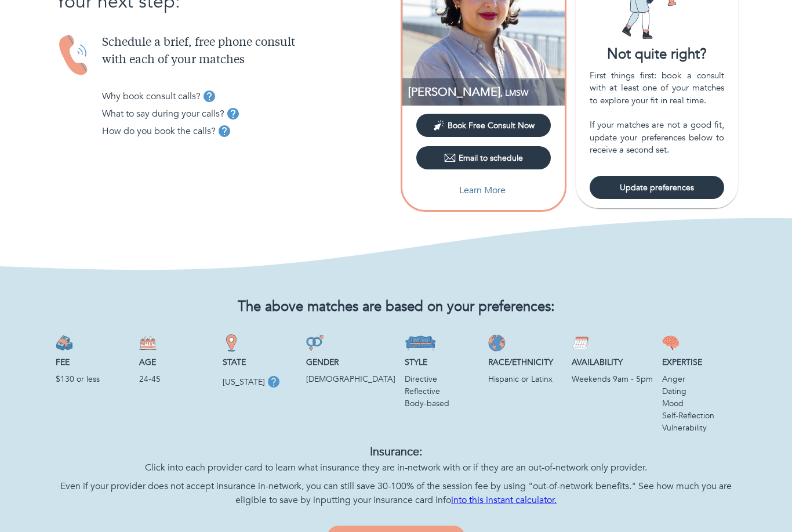  I want to click on div: Not quite right?, so click(657, 55).